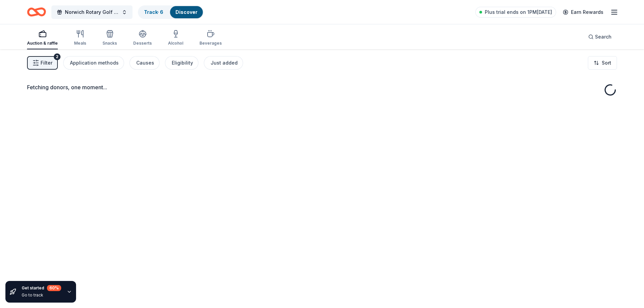  I want to click on div: 2, so click(57, 57).